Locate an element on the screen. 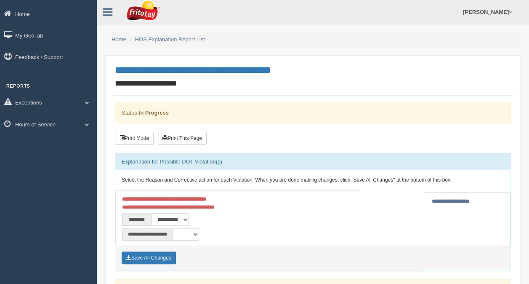  a: Home is located at coordinates (119, 39).